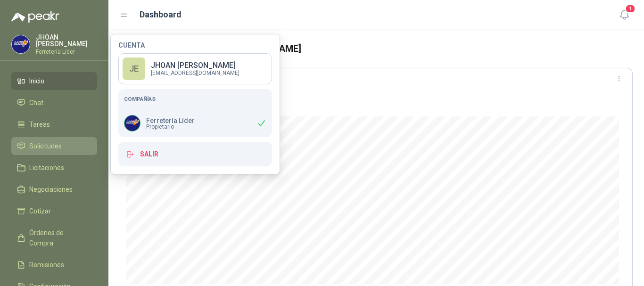  Describe the element at coordinates (59, 238) in the screenshot. I see `span: Órdenes de Compra` at that location.